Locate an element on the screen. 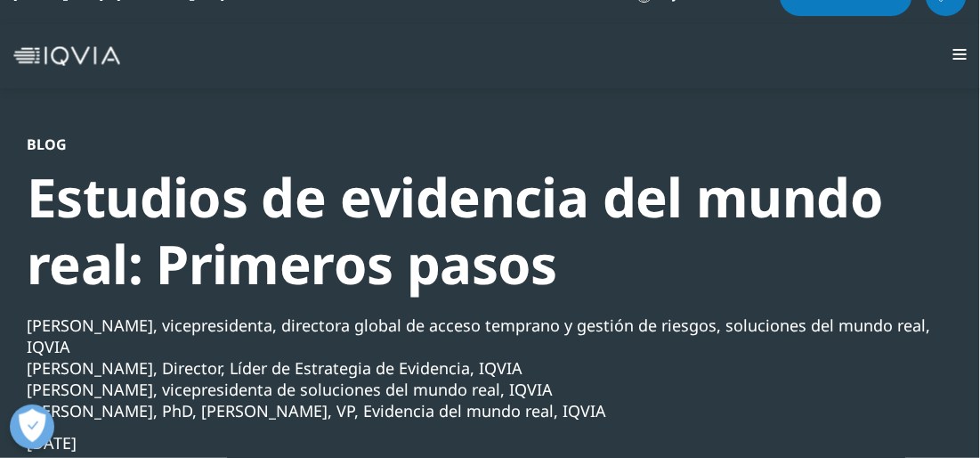  button: Abrir preferencias is located at coordinates (32, 427).